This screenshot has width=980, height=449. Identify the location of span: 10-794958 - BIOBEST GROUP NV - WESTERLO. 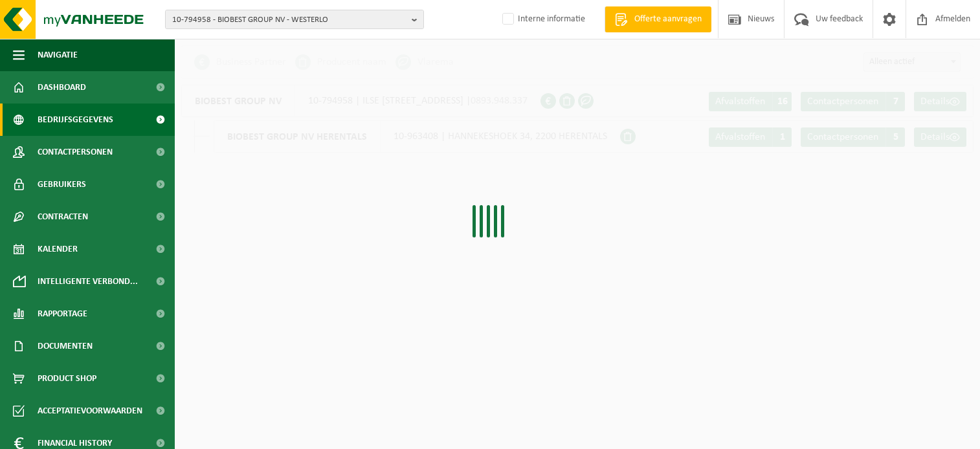
(289, 20).